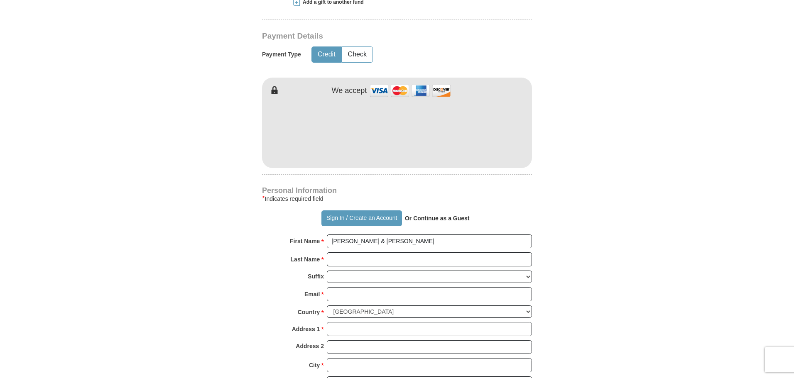 The image size is (794, 378). What do you see at coordinates (305, 241) in the screenshot?
I see `strong: First Name` at bounding box center [305, 241].